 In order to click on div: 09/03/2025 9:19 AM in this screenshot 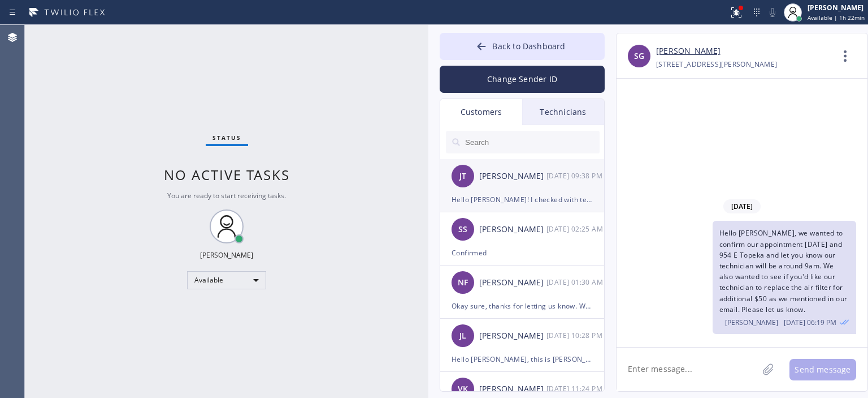, I will do `click(785, 278)`.